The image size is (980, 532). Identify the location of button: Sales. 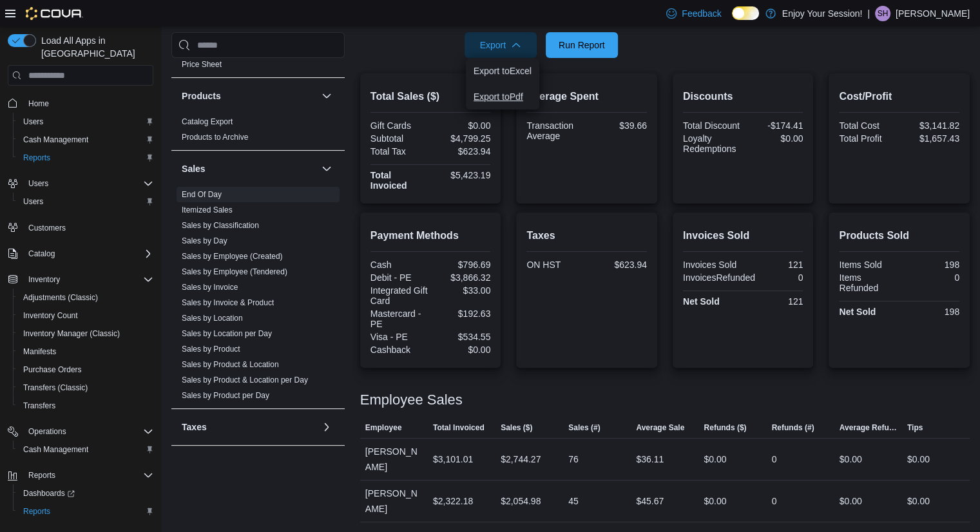
(249, 169).